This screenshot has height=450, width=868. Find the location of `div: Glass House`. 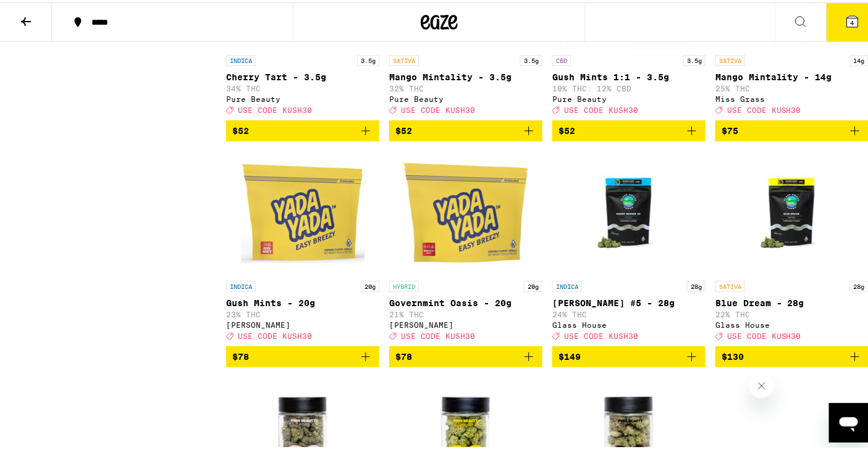

div: Glass House is located at coordinates (629, 323).